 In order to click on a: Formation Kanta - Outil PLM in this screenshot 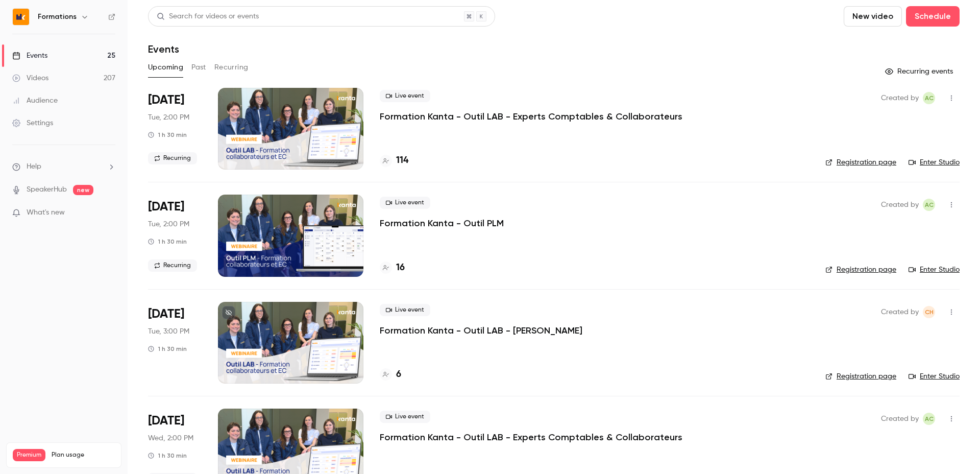, I will do `click(442, 223)`.